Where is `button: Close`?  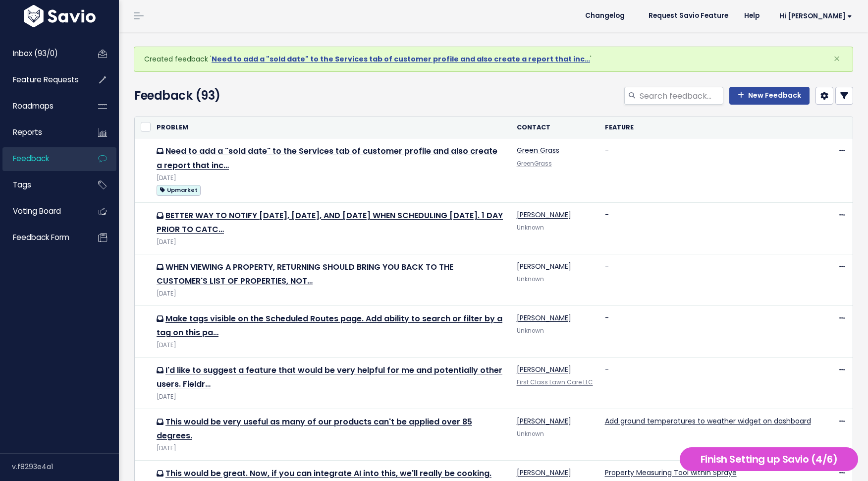 button: Close is located at coordinates (837, 59).